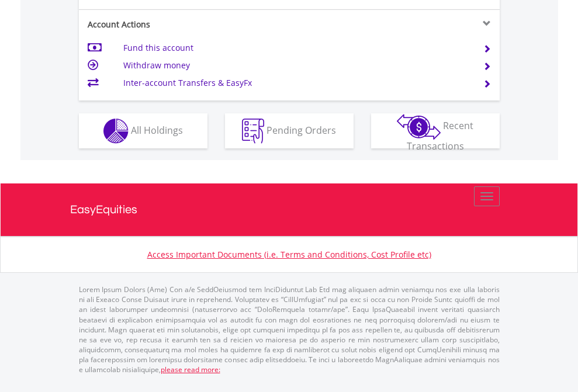 Image resolution: width=578 pixels, height=392 pixels. I want to click on td: Inter-account Transfers & EasyFx, so click(296, 83).